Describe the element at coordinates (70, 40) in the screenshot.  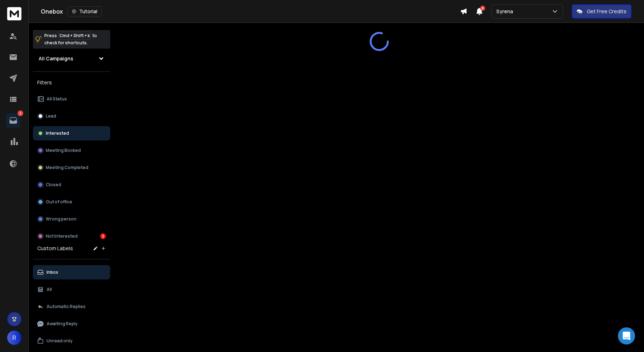
I see `p: Press to check for shortcuts.` at that location.